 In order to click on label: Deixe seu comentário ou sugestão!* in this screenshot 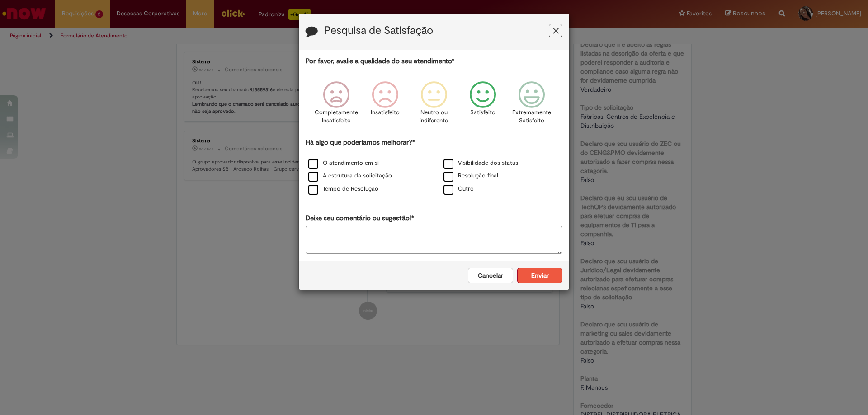, I will do `click(360, 218)`.